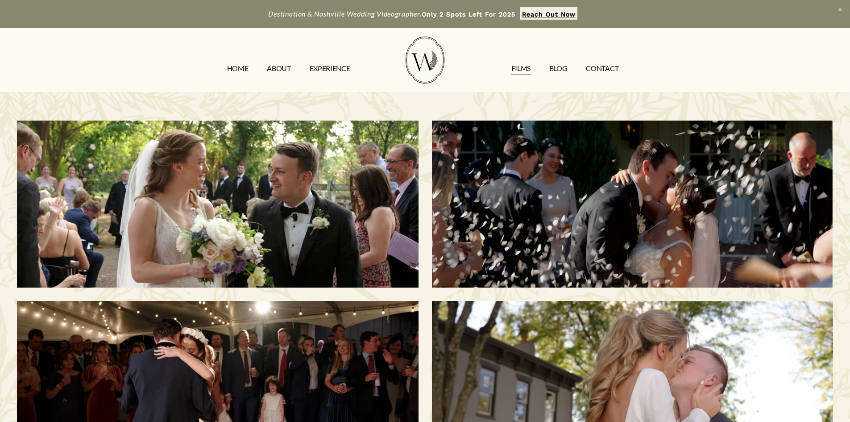 The width and height of the screenshot is (850, 422). I want to click on a: Savannah & Tommy | Nashville, TN, so click(633, 204).